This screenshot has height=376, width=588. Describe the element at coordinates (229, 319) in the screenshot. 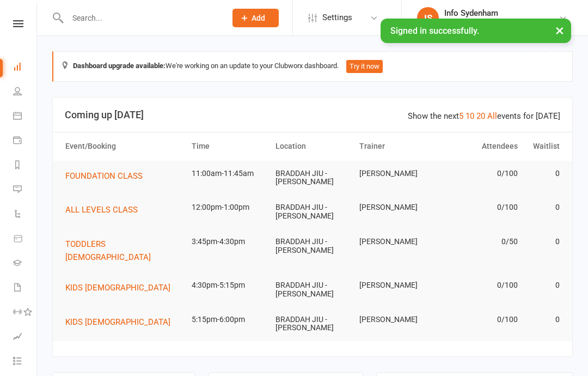

I see `td: 5:15pm-6:00pm` at that location.